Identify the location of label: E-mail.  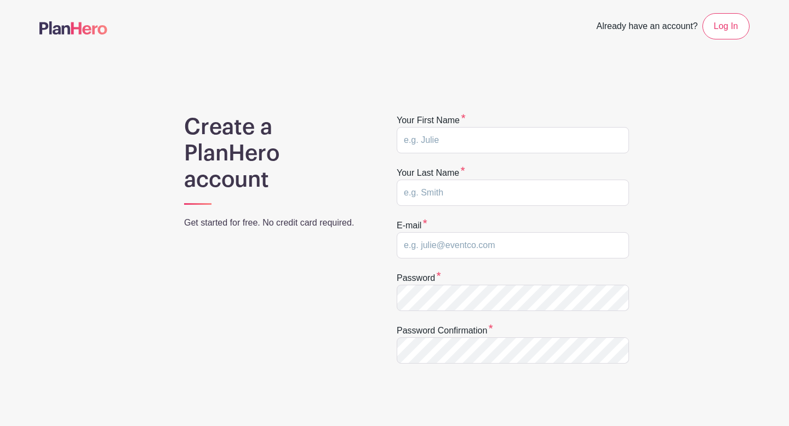
(412, 226).